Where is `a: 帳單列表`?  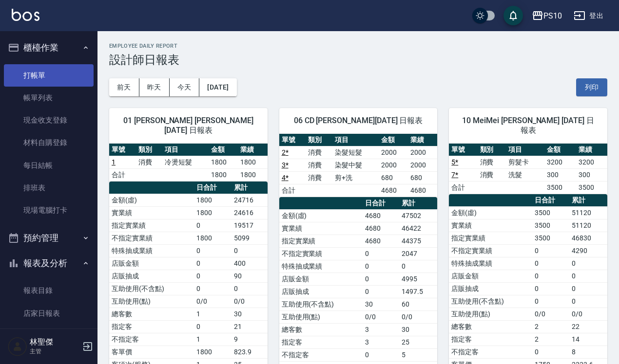 a: 帳單列表 is located at coordinates (49, 98).